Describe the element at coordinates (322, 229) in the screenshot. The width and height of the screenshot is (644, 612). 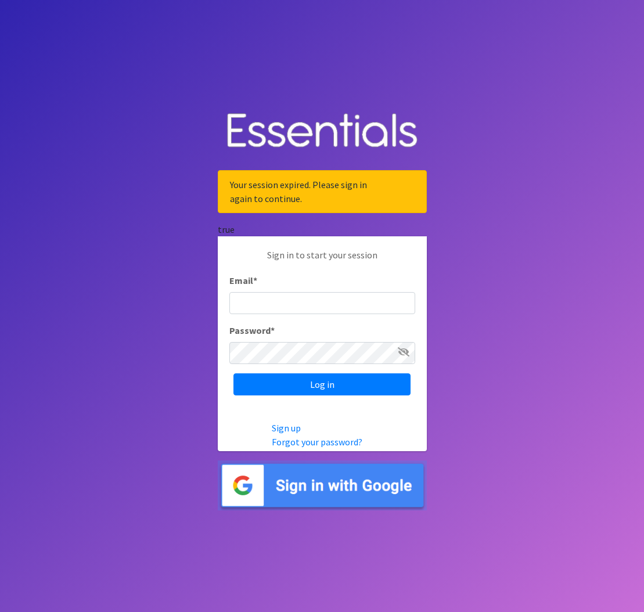
I see `div: true` at that location.